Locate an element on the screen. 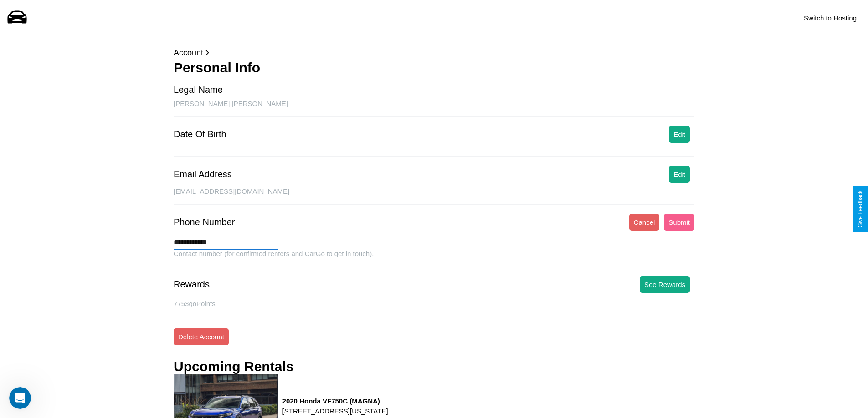 This screenshot has width=868, height=418. div: Phone Number is located at coordinates (204, 222).